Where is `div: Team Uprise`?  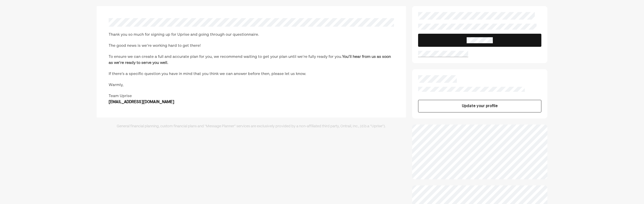 div: Team Uprise is located at coordinates (251, 96).